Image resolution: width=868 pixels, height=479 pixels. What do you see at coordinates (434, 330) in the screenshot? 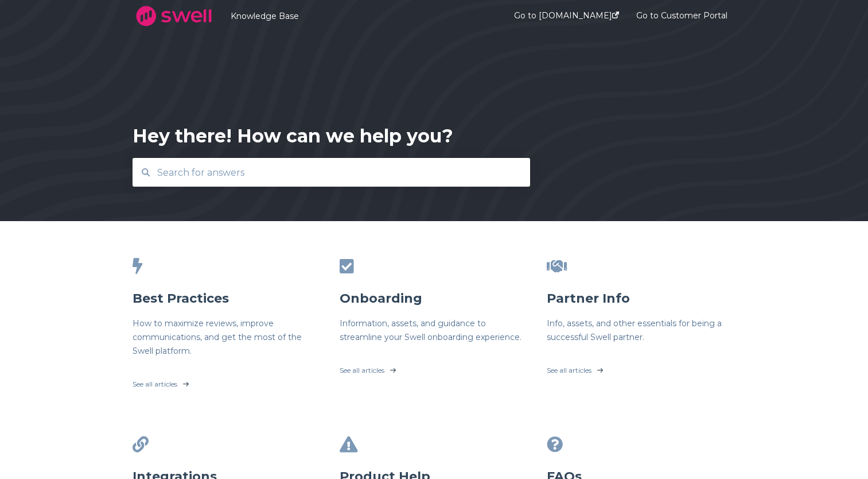
I see `h6: Information, assets, and guidance to streamline your Swell onboarding experience.` at bounding box center [434, 330].